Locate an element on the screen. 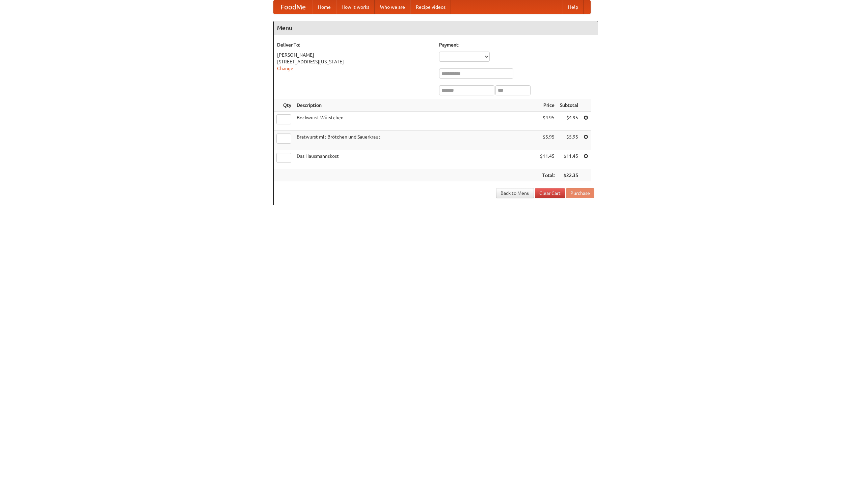 The height and width of the screenshot is (477, 864). h5: Payment: is located at coordinates (516, 45).